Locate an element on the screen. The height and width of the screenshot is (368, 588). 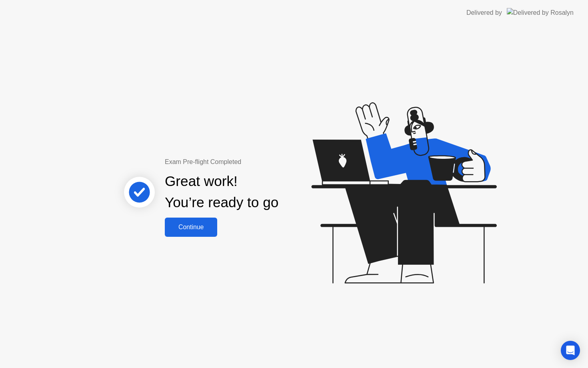
img: Delivered by Rosalyn is located at coordinates (540, 12).